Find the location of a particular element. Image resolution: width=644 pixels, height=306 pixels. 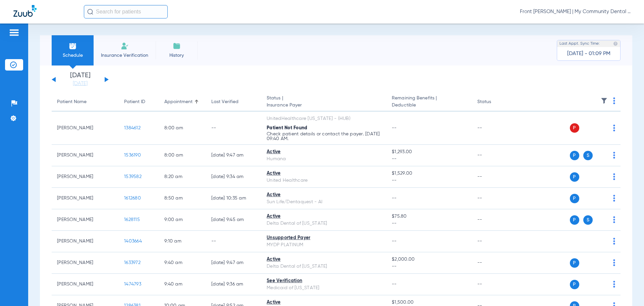

img: hamburger-icon is located at coordinates (14, 33).